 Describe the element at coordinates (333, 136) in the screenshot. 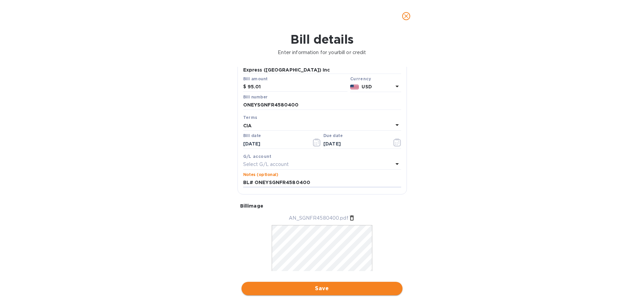

I see `label: Due date` at that location.